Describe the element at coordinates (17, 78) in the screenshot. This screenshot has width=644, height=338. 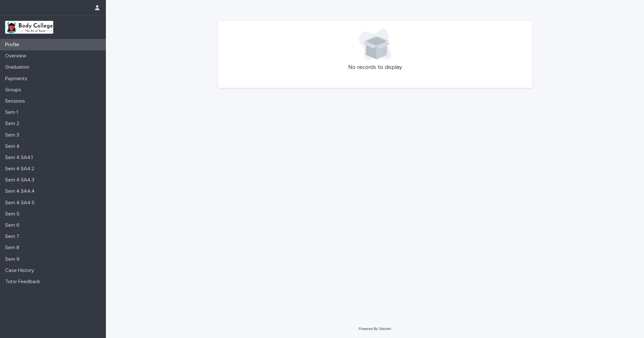
I see `p: Payments` at that location.